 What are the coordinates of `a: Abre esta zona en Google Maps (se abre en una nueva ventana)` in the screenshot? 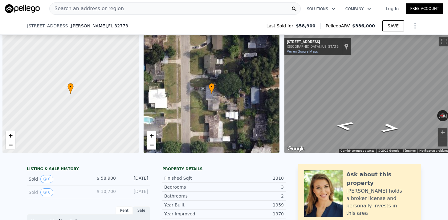 It's located at (296, 149).